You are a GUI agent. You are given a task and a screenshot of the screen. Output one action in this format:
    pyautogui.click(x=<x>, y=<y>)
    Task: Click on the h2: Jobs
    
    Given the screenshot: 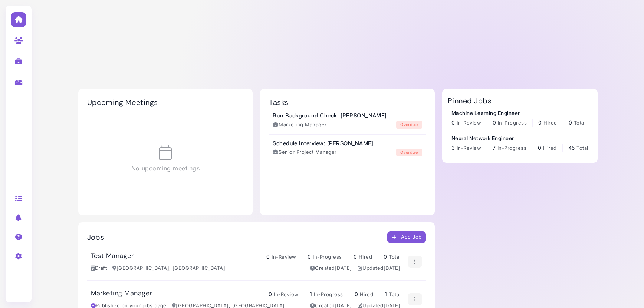 What is the action you would take?
    pyautogui.click(x=96, y=237)
    